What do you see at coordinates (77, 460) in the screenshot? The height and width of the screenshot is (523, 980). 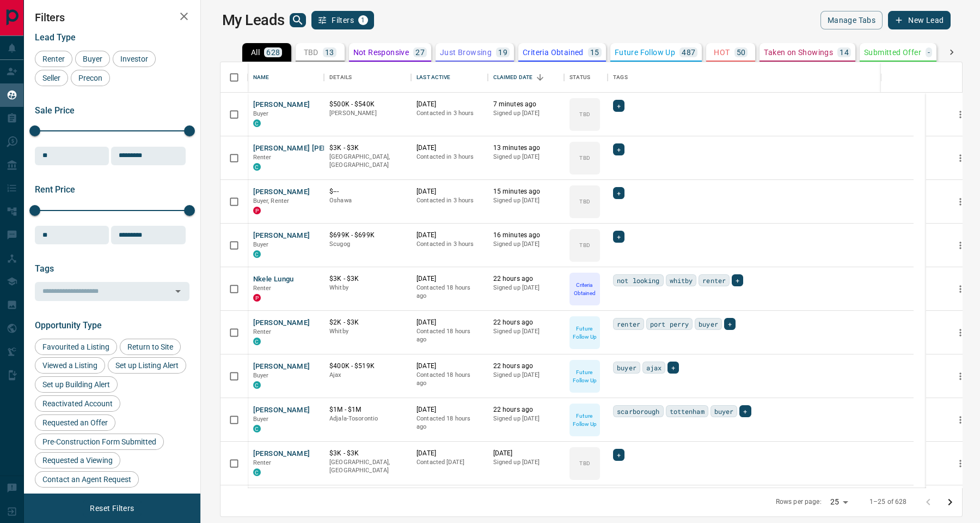 I see `span: Requested a Viewing` at bounding box center [77, 460].